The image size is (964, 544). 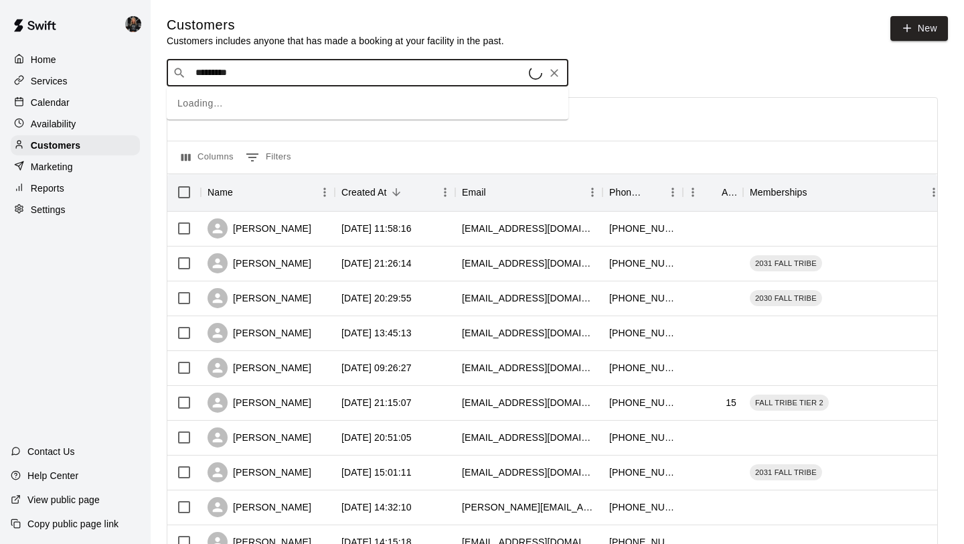 What do you see at coordinates (75, 102) in the screenshot?
I see `a: Calendar` at bounding box center [75, 102].